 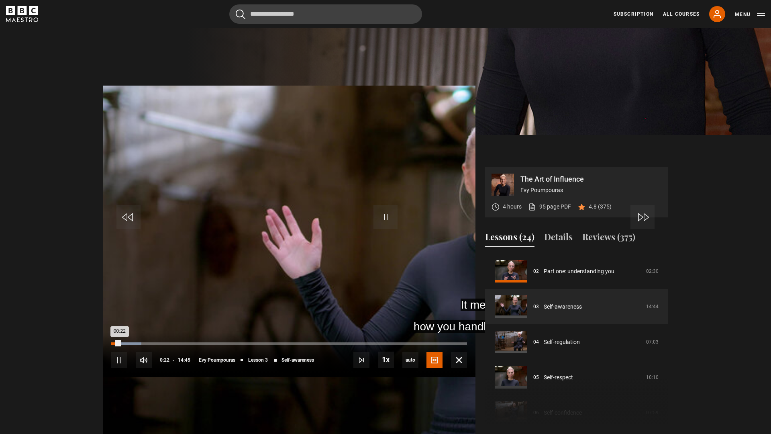 I want to click on video-js: Video Player, so click(x=289, y=272).